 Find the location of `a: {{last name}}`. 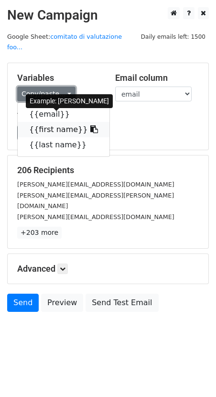

a: {{last name}} is located at coordinates (64, 145).